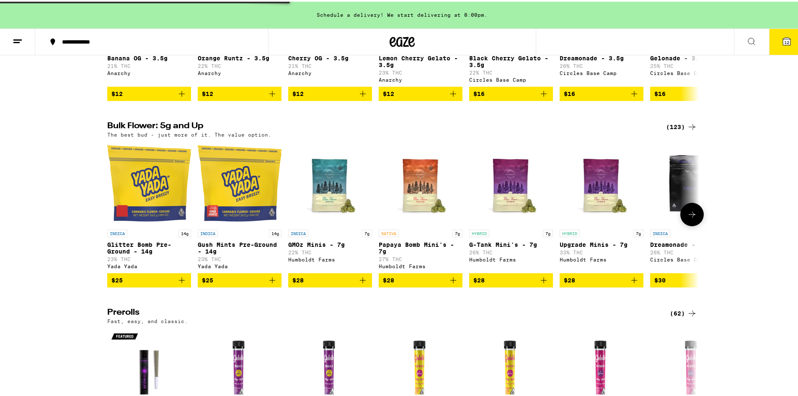 This screenshot has width=798, height=396. I want to click on img: Circles Base Camp - Dreamonade - 7g, so click(692, 182).